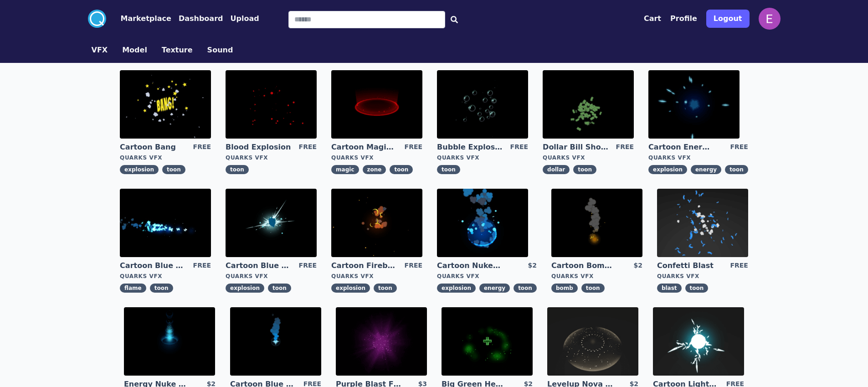 This screenshot has height=387, width=868. What do you see at coordinates (470, 147) in the screenshot?
I see `a: Bubble Explosion` at bounding box center [470, 147].